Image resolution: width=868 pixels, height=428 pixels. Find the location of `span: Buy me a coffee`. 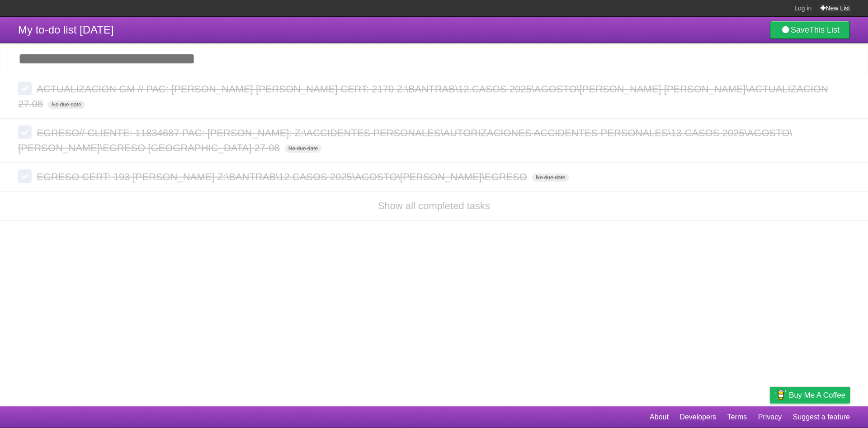

span: Buy me a coffee is located at coordinates (817, 394).